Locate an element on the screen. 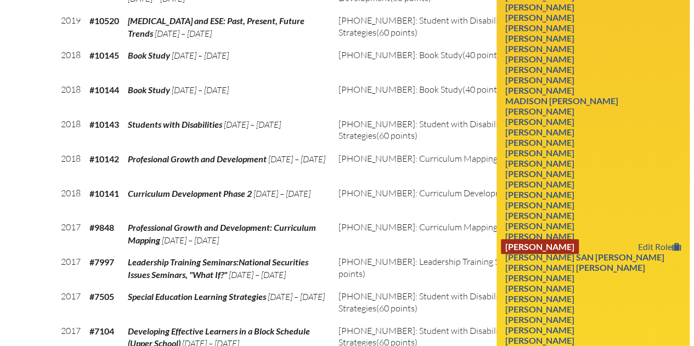 Image resolution: width=694 pixels, height=346 pixels. b: #9848 is located at coordinates (101, 227).